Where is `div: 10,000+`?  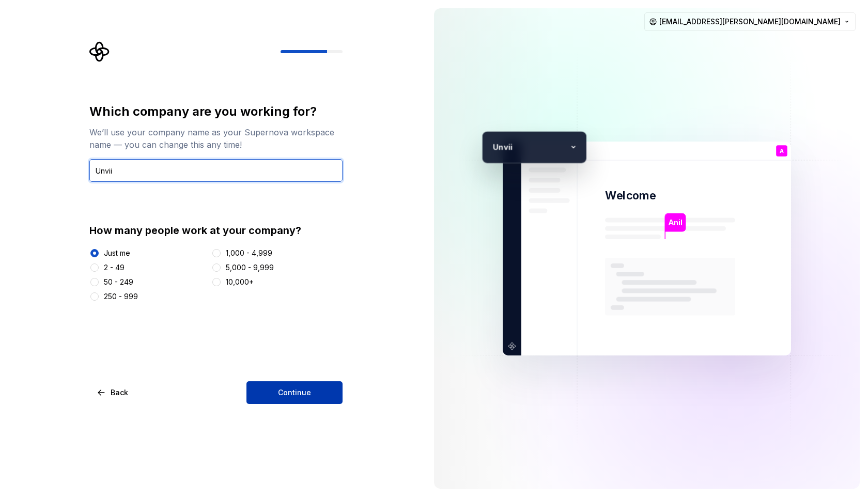
div: 10,000+ is located at coordinates (240, 282).